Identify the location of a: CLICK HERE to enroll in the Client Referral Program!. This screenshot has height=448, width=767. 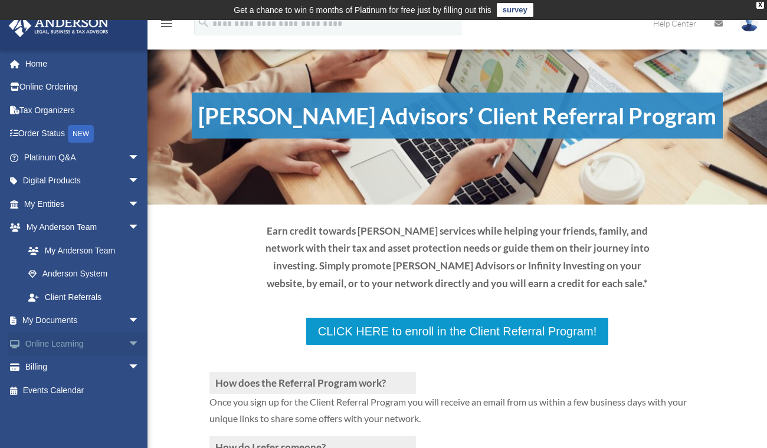
(457, 332).